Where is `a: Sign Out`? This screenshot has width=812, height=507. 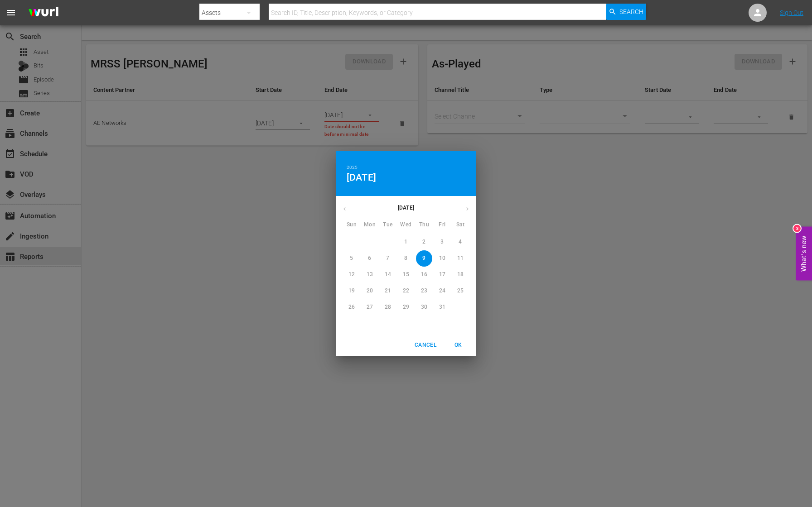
a: Sign Out is located at coordinates (791, 13).